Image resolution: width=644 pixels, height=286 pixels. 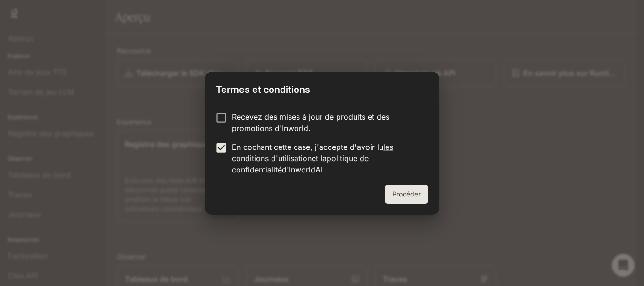 I want to click on button: Procéder, so click(x=406, y=194).